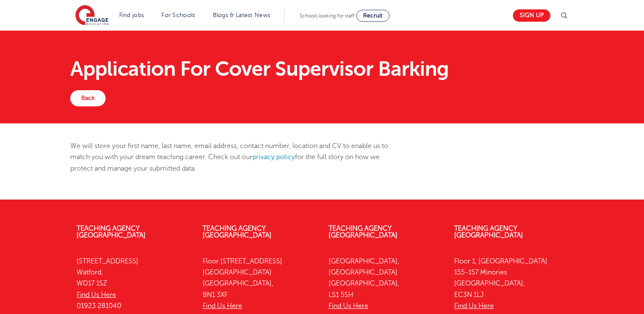  Describe the element at coordinates (242, 15) in the screenshot. I see `a: Blogs & Latest News` at that location.